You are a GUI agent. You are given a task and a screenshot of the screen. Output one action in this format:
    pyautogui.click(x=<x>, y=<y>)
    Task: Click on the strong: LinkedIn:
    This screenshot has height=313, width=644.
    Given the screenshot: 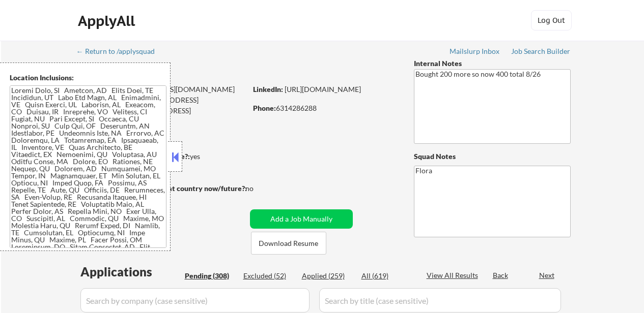 What is the action you would take?
    pyautogui.click(x=267, y=89)
    